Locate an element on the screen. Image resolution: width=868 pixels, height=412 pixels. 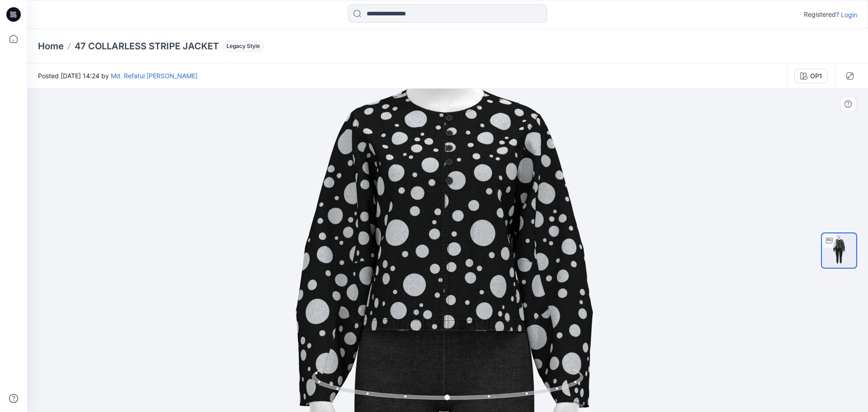
span: Legacy Style is located at coordinates (243, 46).